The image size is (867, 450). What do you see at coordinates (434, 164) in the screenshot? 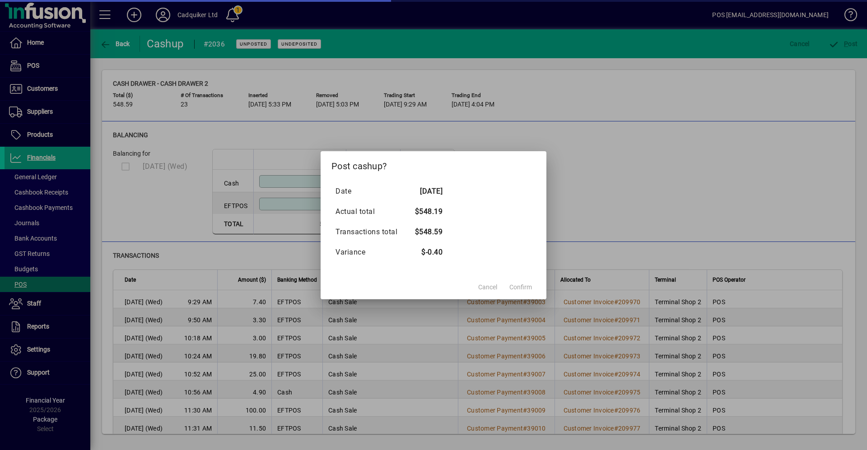
I see `h2: Post cashup?` at bounding box center [434, 164].